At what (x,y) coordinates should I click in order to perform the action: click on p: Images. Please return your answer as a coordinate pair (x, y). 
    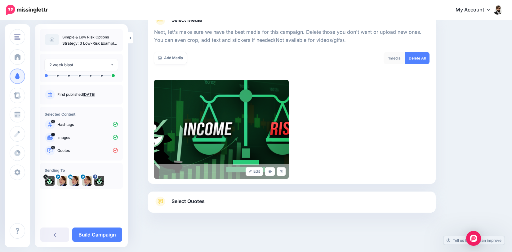
    Looking at the image, I should click on (87, 138).